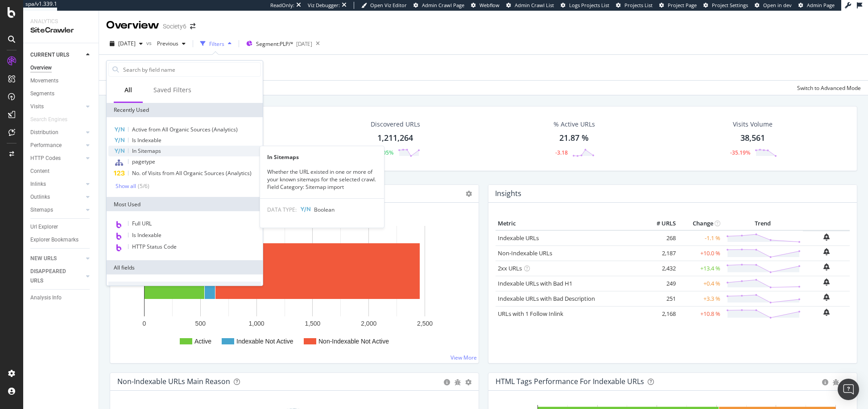 The width and height of the screenshot is (868, 409). Describe the element at coordinates (61, 227) in the screenshot. I see `a: Url Explorer` at that location.